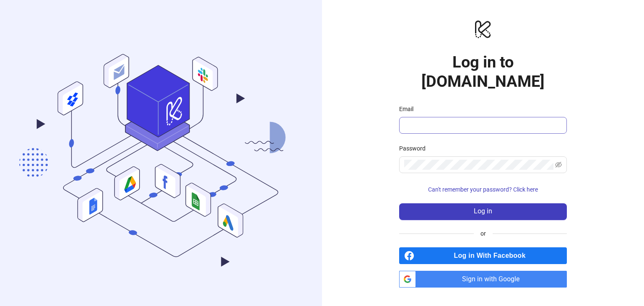 This screenshot has width=644, height=306. Describe the element at coordinates (483, 189) in the screenshot. I see `a: Can't remember your password? Click here` at that location.